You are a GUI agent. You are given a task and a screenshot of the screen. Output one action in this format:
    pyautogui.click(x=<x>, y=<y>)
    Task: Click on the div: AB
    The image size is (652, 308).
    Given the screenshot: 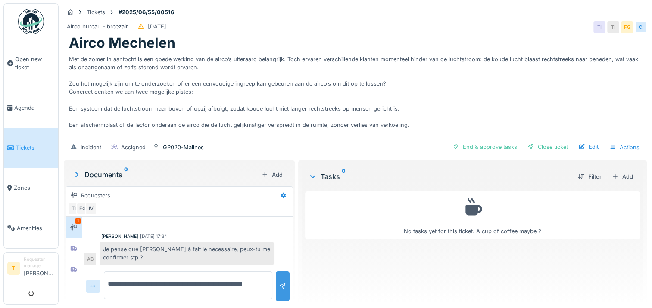 What is the action you would take?
    pyautogui.click(x=90, y=259)
    